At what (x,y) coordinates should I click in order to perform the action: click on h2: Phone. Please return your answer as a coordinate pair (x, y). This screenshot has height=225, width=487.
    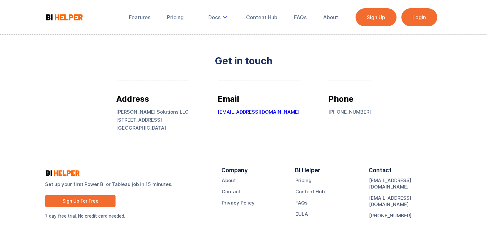
    Looking at the image, I should click on (349, 99).